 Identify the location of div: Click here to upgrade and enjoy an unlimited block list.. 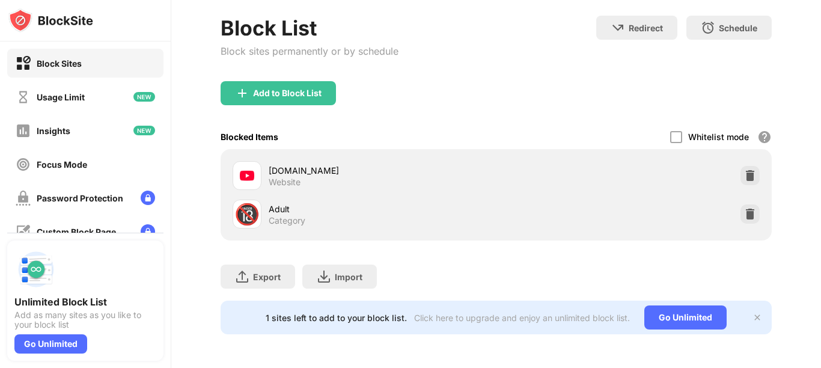
(522, 317).